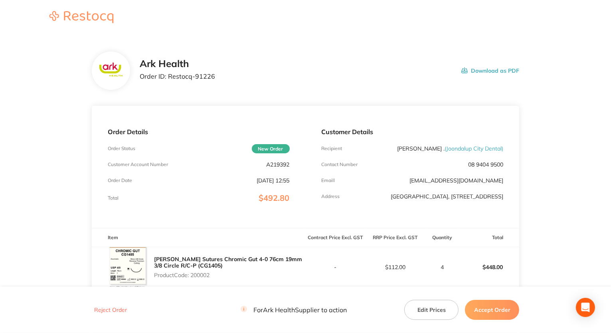  I want to click on p: $112.00, so click(396, 267).